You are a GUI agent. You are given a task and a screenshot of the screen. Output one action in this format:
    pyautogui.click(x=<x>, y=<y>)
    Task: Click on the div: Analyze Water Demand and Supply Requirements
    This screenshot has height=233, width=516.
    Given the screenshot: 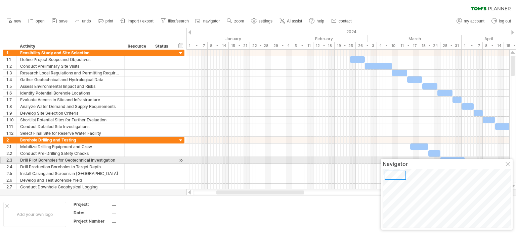 What is the action you would take?
    pyautogui.click(x=71, y=106)
    